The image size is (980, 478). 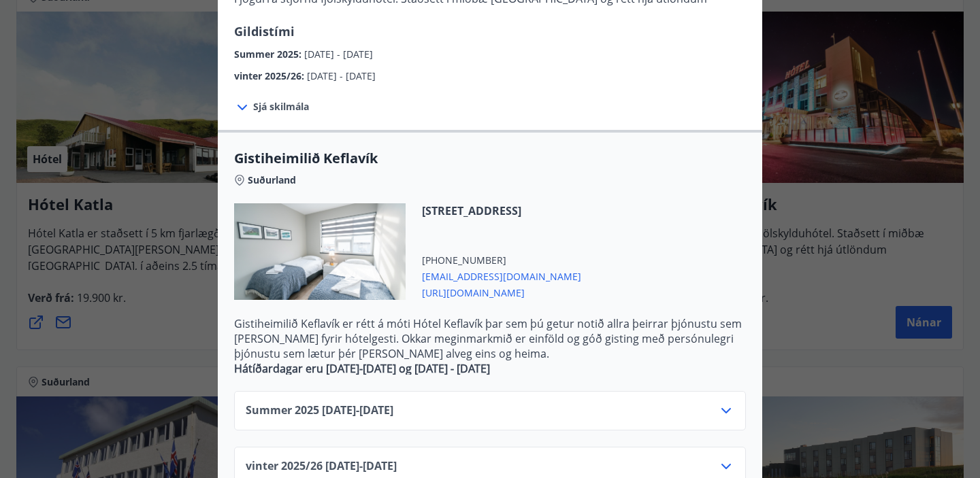 What do you see at coordinates (281, 107) in the screenshot?
I see `span: Sjá skilmála` at bounding box center [281, 107].